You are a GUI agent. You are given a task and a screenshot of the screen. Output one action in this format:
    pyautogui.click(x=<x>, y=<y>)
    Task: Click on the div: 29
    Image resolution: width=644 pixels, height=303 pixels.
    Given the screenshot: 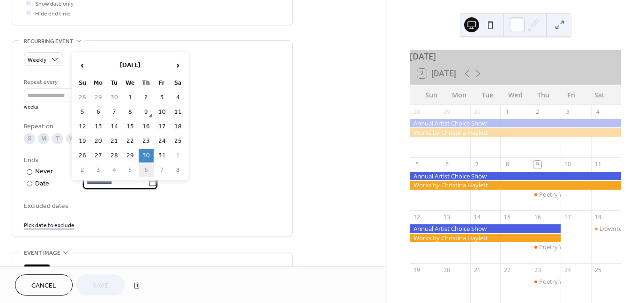 What is the action you would take?
    pyautogui.click(x=447, y=111)
    